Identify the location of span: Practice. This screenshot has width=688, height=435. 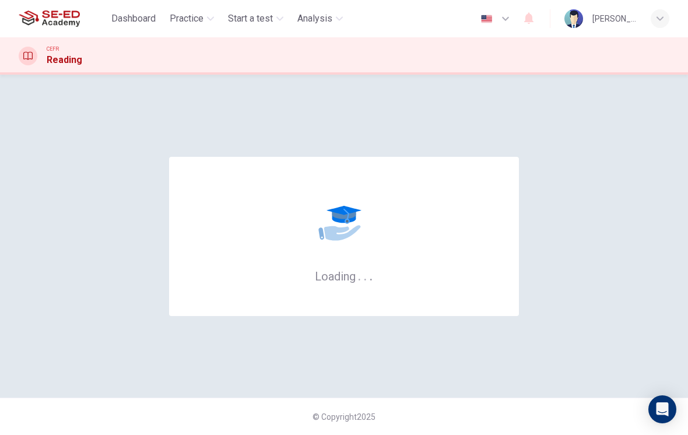
(187, 19).